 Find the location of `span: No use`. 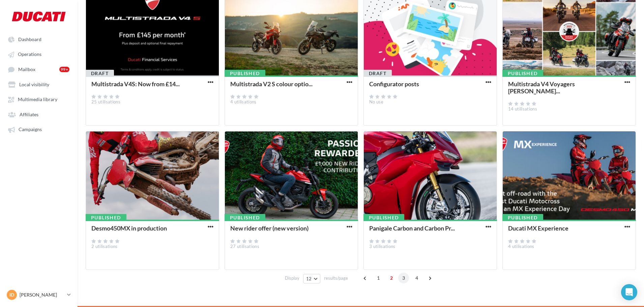

span: No use is located at coordinates (376, 102).